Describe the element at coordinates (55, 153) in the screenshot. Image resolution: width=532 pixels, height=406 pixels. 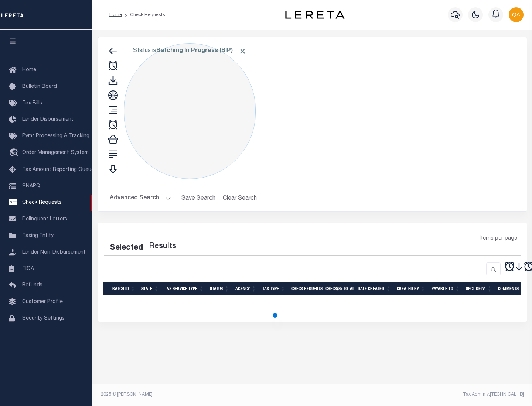
I see `span: Order Management System` at that location.